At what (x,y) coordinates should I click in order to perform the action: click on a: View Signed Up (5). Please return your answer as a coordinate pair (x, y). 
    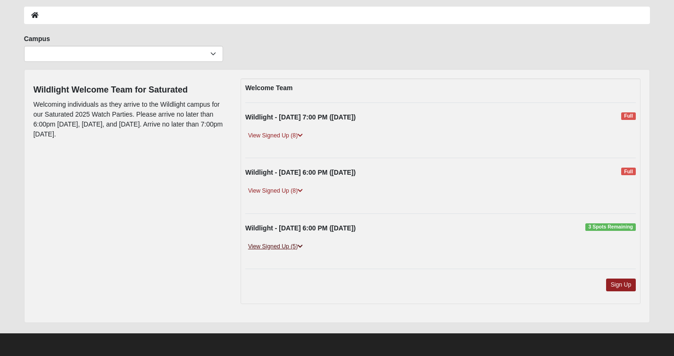
    Looking at the image, I should click on (276, 246).